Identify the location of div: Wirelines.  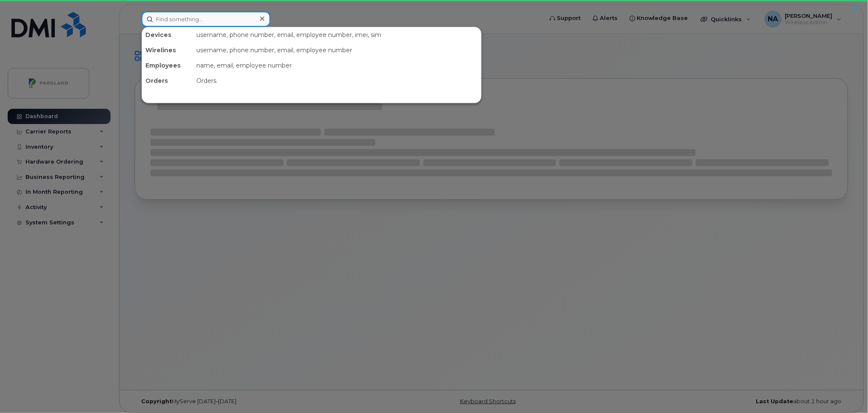
(167, 50).